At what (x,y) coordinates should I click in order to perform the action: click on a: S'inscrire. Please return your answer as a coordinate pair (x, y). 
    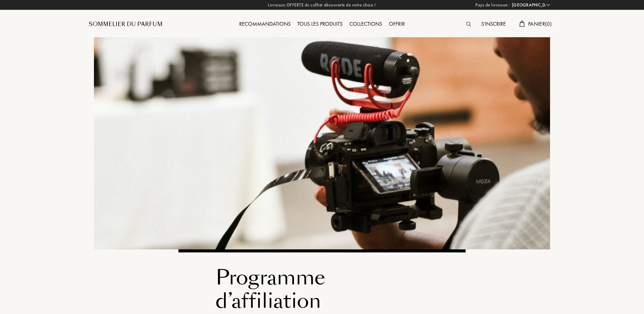
    Looking at the image, I should click on (494, 23).